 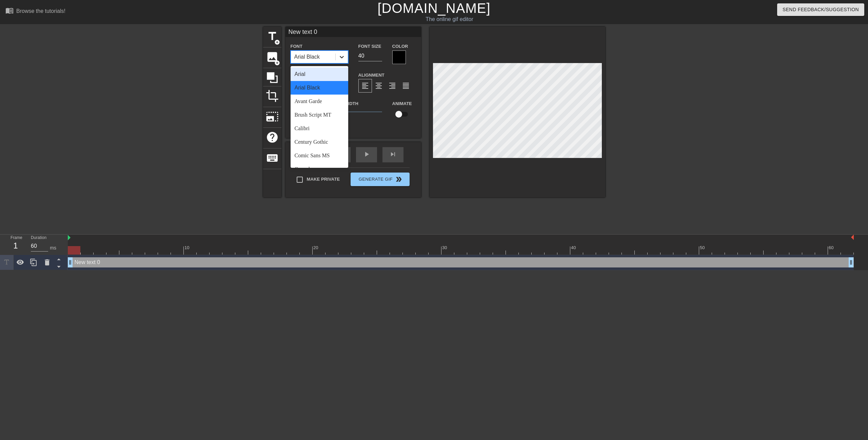 What do you see at coordinates (370, 46) in the screenshot?
I see `label: Font Size` at bounding box center [370, 46].